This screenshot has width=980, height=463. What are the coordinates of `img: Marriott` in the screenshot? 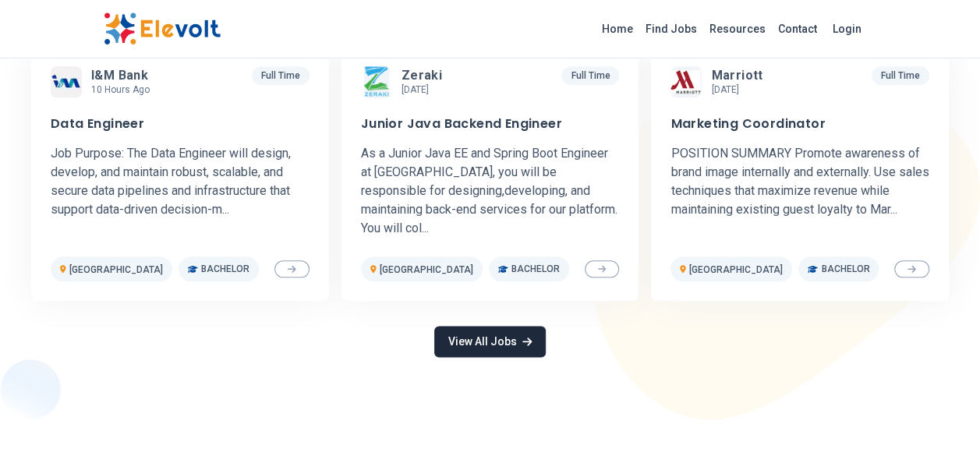 It's located at (686, 82).